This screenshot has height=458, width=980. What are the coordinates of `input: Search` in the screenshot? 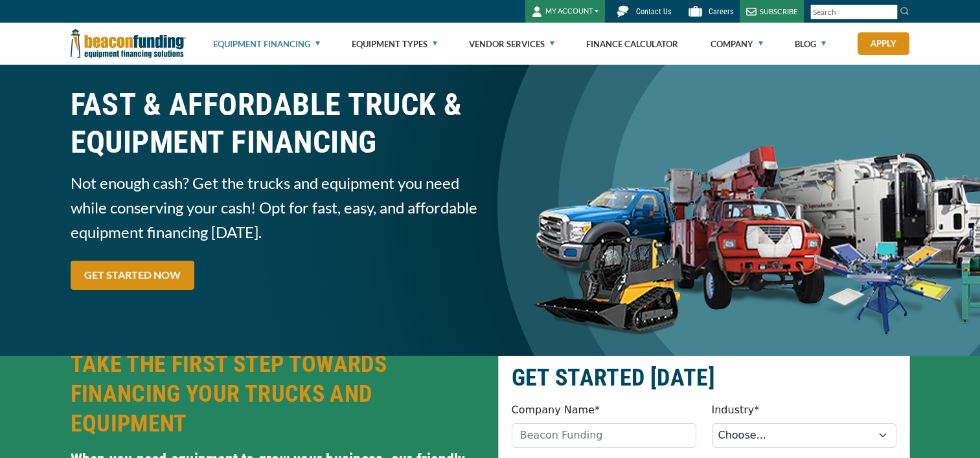 It's located at (854, 12).